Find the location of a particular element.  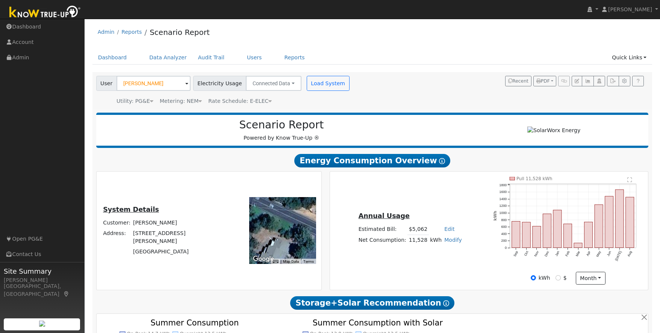

text: Summer Consumption is located at coordinates (194, 323).